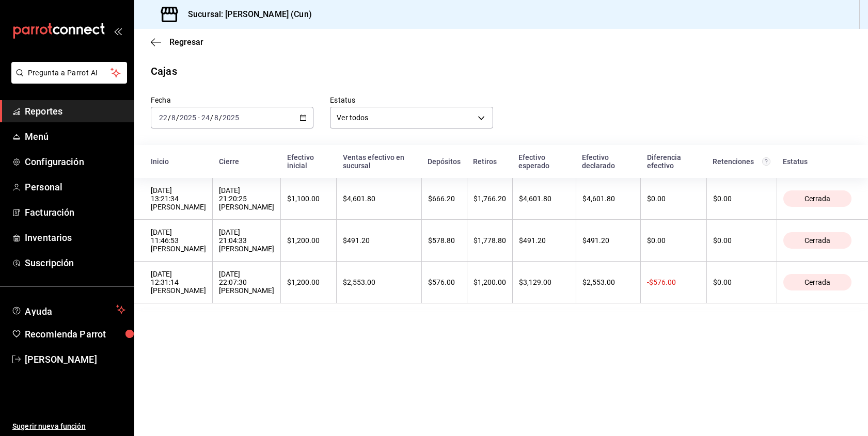 The height and width of the screenshot is (436, 868). What do you see at coordinates (232, 100) in the screenshot?
I see `label: Fecha` at bounding box center [232, 100].